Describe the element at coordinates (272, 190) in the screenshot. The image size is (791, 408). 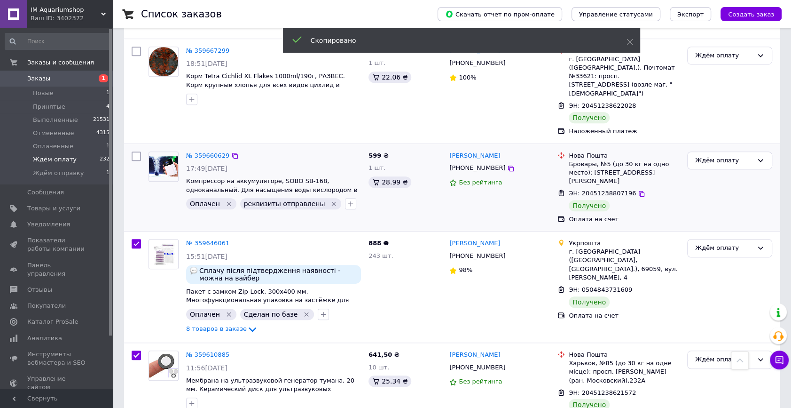
I see `span: Компрессор на аккумуляторе, SOBO SB-168, одноканальный. Для насыщения воды кислородом в аквариуме` at that location.